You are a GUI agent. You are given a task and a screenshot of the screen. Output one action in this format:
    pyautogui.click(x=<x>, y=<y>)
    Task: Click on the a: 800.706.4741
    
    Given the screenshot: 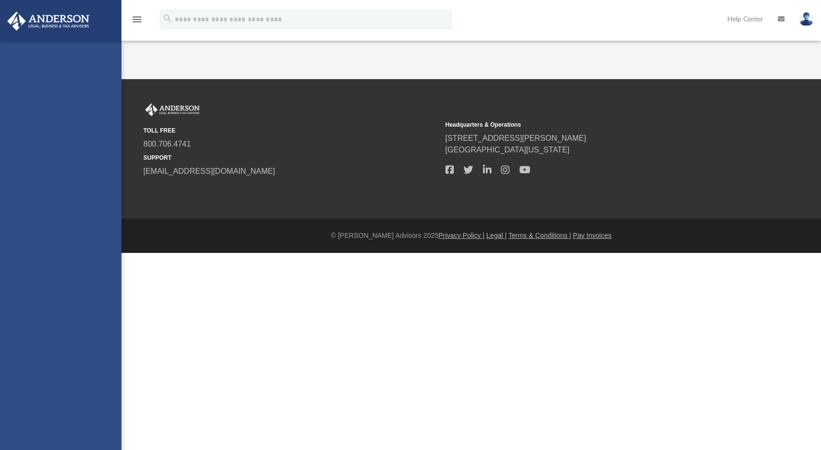 What is the action you would take?
    pyautogui.click(x=167, y=144)
    